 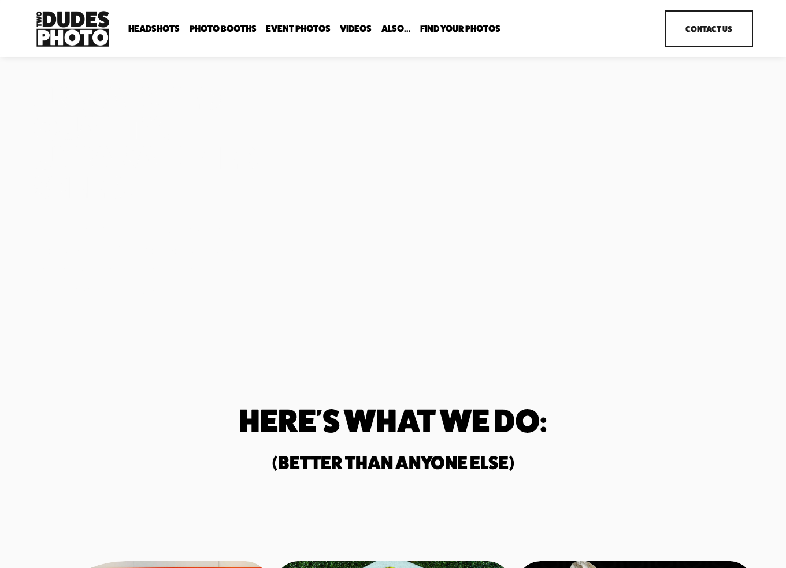 I want to click on span: Headshots, so click(x=154, y=29).